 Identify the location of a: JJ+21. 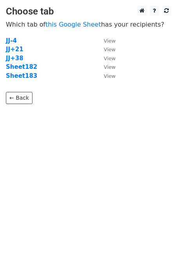
(14, 49).